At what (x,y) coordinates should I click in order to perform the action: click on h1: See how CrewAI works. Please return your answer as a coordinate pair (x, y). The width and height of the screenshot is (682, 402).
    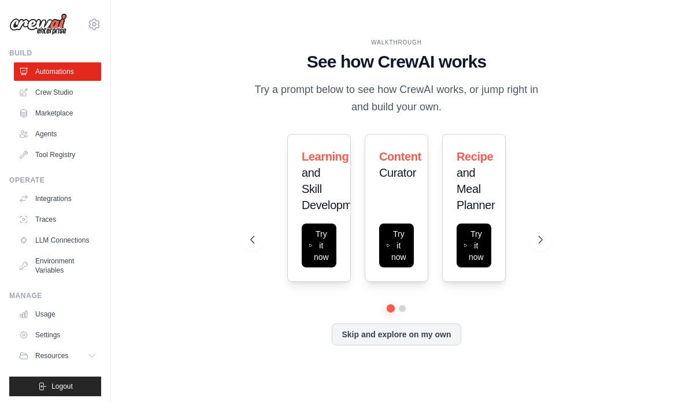
    Looking at the image, I should click on (397, 62).